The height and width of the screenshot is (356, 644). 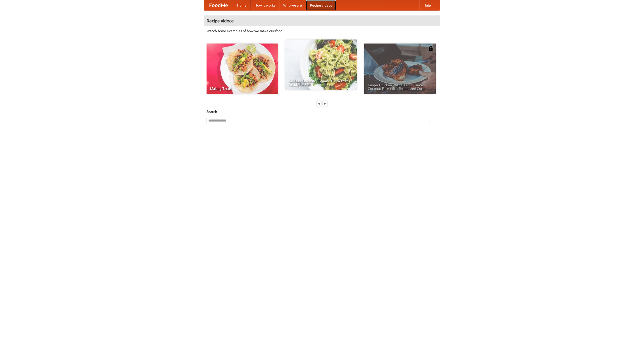 What do you see at coordinates (242, 68) in the screenshot?
I see `a: Making Tacos` at bounding box center [242, 68].